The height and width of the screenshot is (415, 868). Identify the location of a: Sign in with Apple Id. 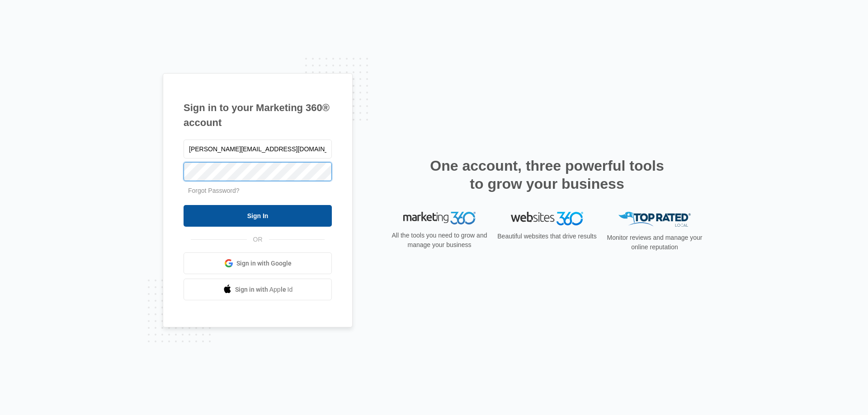
(258, 289).